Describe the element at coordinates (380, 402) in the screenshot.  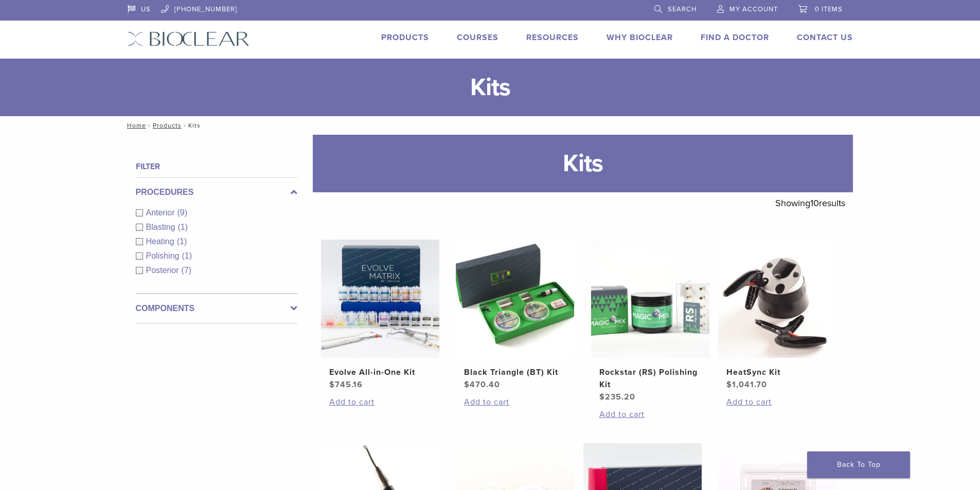
I see `a: Add to cart: “Evolve All-in-One Kit”` at that location.